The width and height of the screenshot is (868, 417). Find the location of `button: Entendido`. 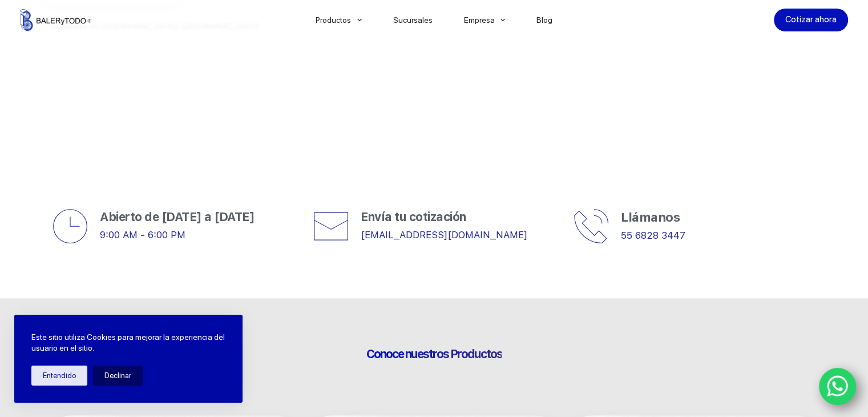

button: Entendido is located at coordinates (59, 375).